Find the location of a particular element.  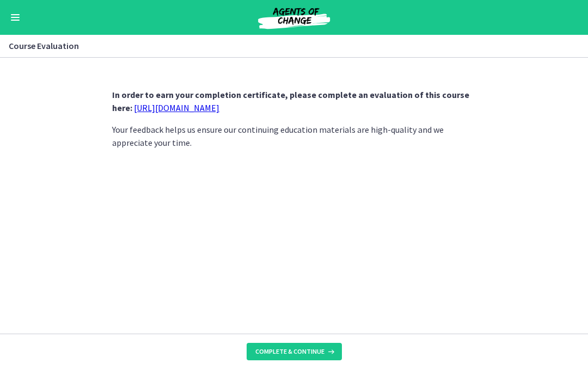

span: Complete & continue is located at coordinates (289, 352).